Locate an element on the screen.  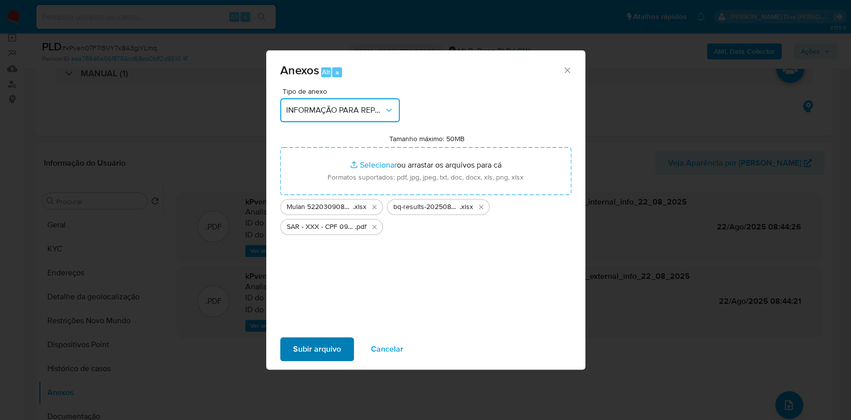
button: Cancelar is located at coordinates (387, 349).